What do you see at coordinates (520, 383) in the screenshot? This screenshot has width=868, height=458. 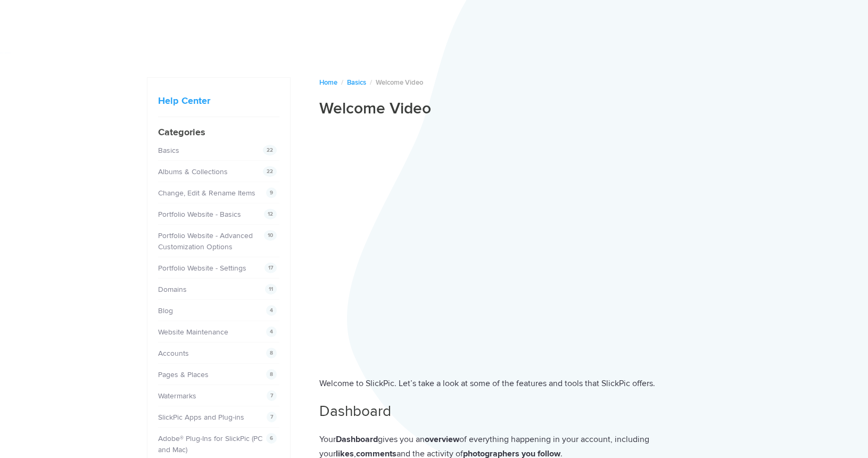 I see `p: Welcome to SlickPic. Let’s take a look at some of the features and tools that SlickPic offers.` at bounding box center [520, 383].